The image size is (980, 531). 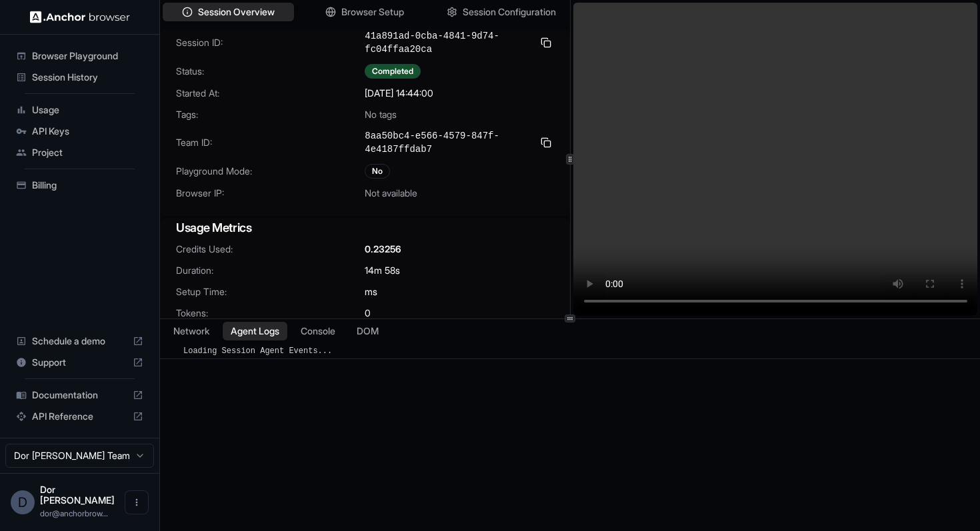 What do you see at coordinates (318, 331) in the screenshot?
I see `button: Console` at bounding box center [318, 331].